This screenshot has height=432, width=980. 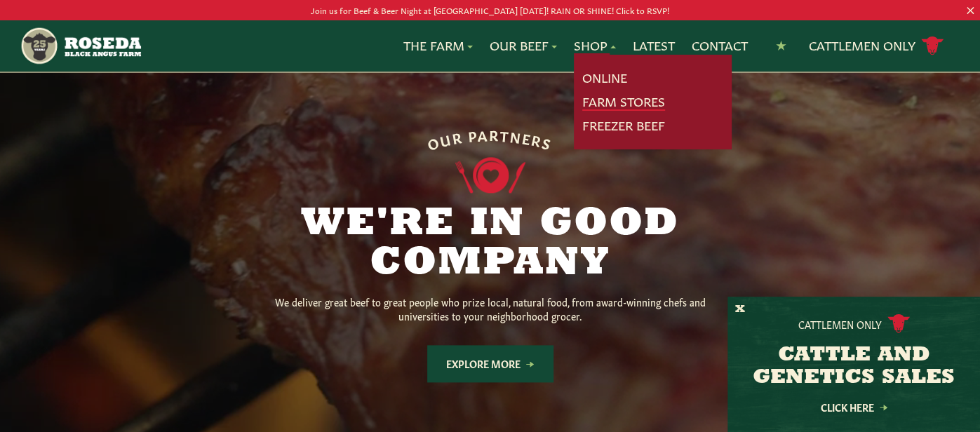 What do you see at coordinates (505, 134) in the screenshot?
I see `span: T` at bounding box center [505, 134].